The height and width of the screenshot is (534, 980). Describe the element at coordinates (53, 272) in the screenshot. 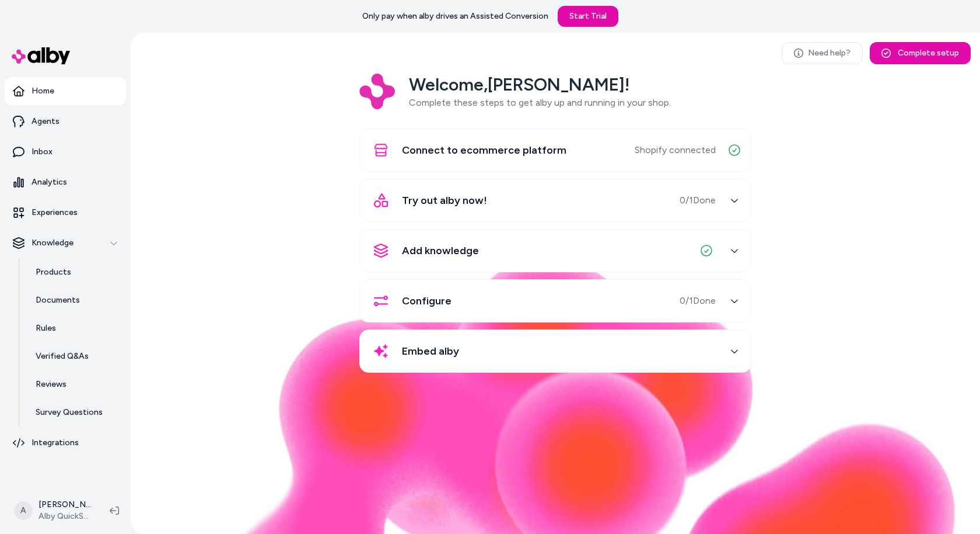

I see `p: Products` at that location.